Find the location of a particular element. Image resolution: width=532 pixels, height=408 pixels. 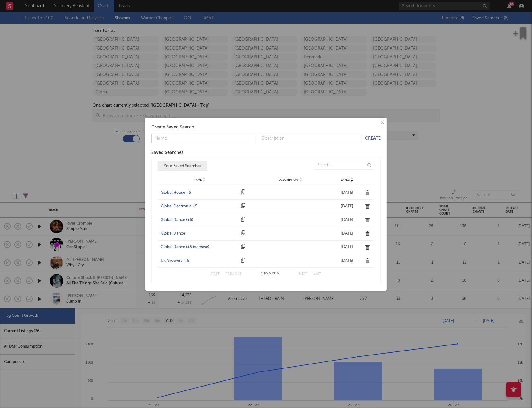

button: Your Saved Searches is located at coordinates (182, 166).